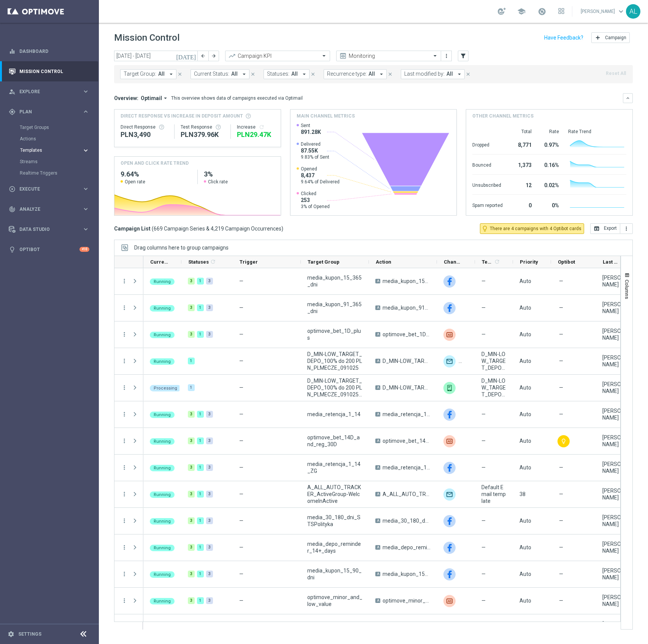 This screenshot has width=648, height=644. I want to click on div: 0.02%, so click(550, 185).